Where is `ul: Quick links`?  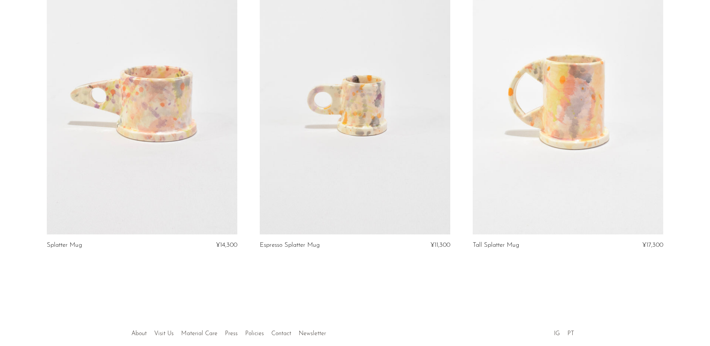
ul: Quick links is located at coordinates (229, 332).